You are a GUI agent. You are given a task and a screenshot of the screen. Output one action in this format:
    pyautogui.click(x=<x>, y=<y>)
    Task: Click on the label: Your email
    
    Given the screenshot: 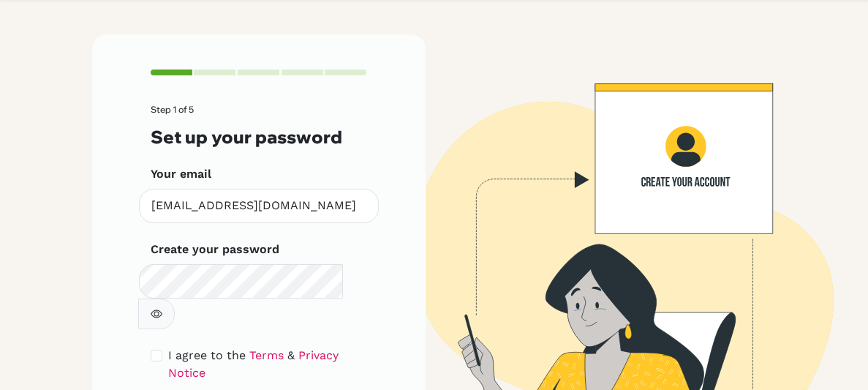 What is the action you would take?
    pyautogui.click(x=181, y=174)
    